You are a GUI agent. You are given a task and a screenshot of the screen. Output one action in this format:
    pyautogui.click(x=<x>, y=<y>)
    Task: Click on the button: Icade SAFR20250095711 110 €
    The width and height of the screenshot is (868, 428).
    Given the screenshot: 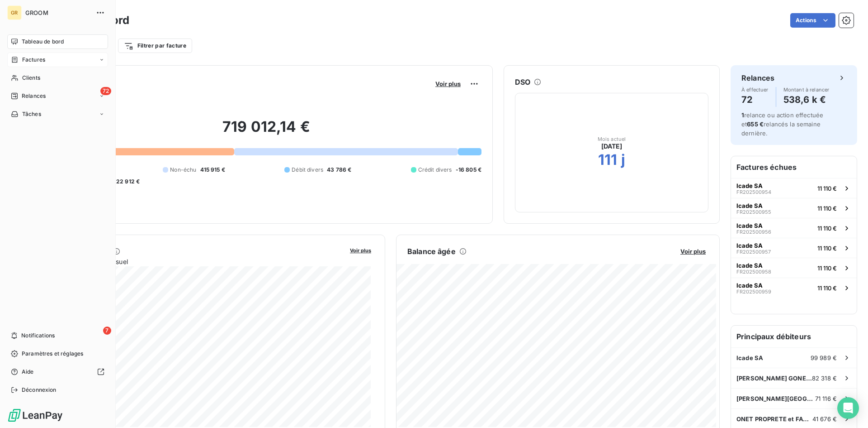 What is the action you would take?
    pyautogui.click(x=794, y=247)
    